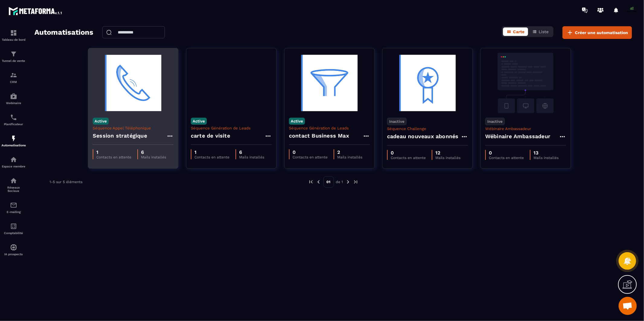 This screenshot has width=644, height=321. Describe the element at coordinates (13, 98) in the screenshot. I see `a: automationsautomationsWebinaire` at that location.